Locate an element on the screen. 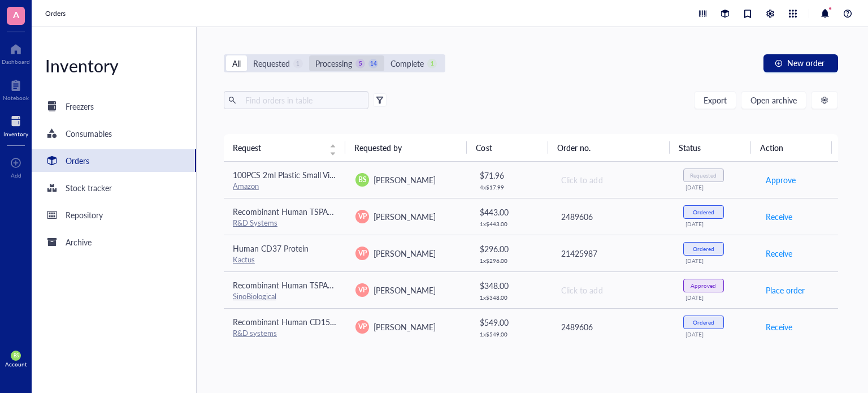 The width and height of the screenshot is (868, 393). div: $ 348.00 is located at coordinates (511, 286).